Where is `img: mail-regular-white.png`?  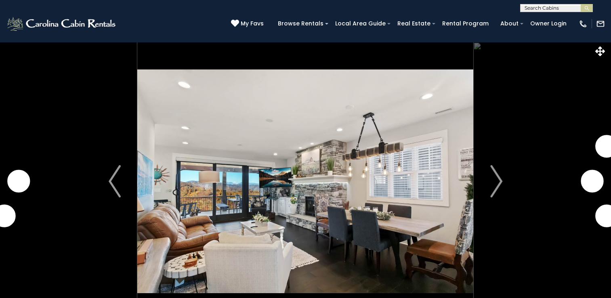
img: mail-regular-white.png is located at coordinates (601, 24).